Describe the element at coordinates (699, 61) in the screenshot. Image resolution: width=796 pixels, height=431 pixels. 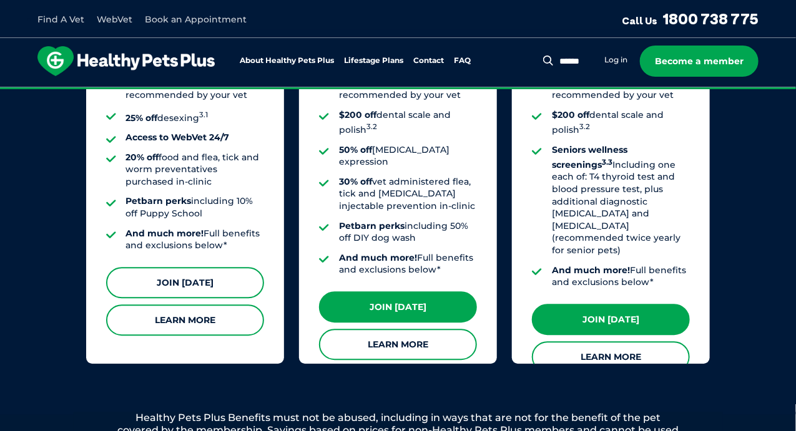
I see `a: Become a member` at that location.